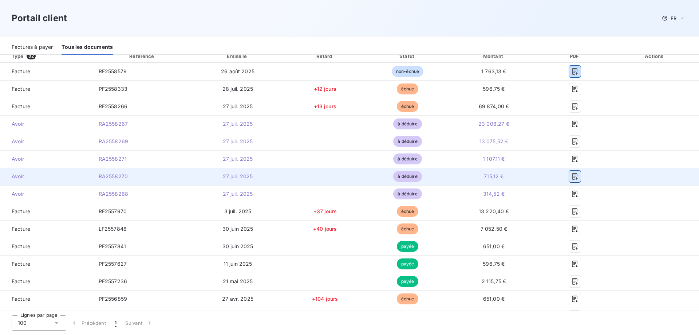 The image size is (699, 335). What do you see at coordinates (142, 56) in the screenshot?
I see `div: Référence` at bounding box center [142, 56].